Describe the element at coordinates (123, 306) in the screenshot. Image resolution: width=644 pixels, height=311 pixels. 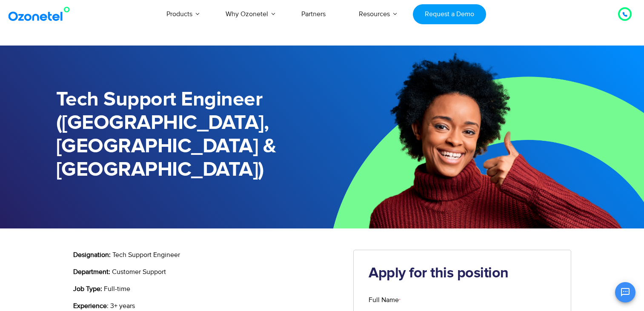
I see `span: 3+ years` at that location.